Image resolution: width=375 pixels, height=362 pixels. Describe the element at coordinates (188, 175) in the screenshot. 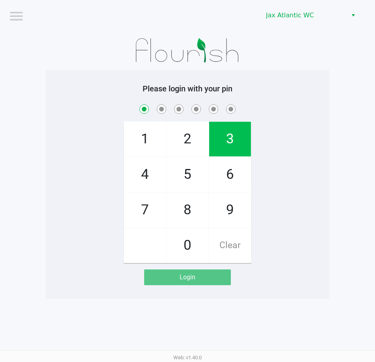

I see `span: 5` at that location.